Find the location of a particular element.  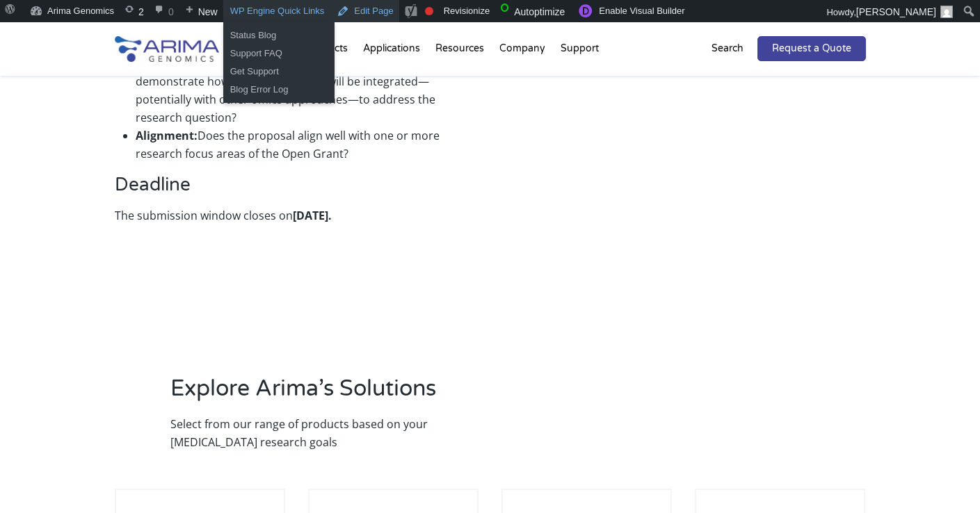

input: Kits is located at coordinates (7, 483).